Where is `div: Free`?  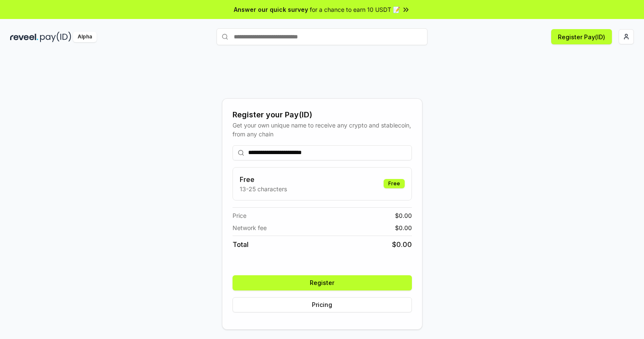
div: Free is located at coordinates (394, 184).